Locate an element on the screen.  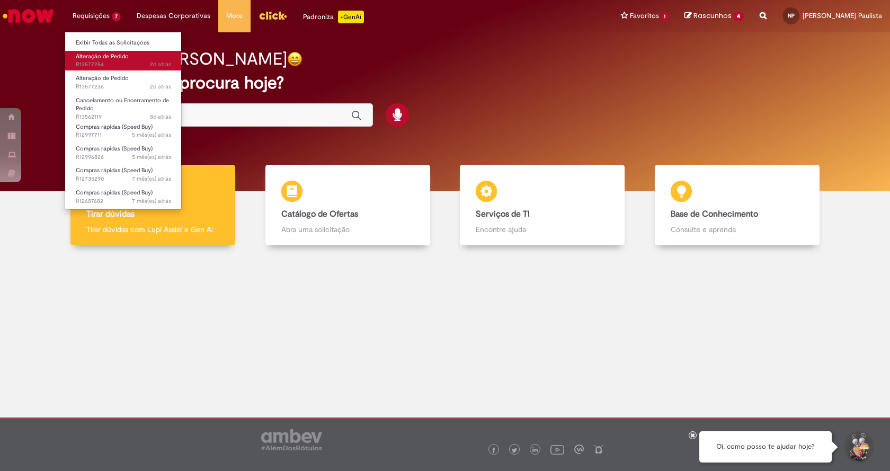
img: logo_footer_youtube.png is located at coordinates (557, 449).